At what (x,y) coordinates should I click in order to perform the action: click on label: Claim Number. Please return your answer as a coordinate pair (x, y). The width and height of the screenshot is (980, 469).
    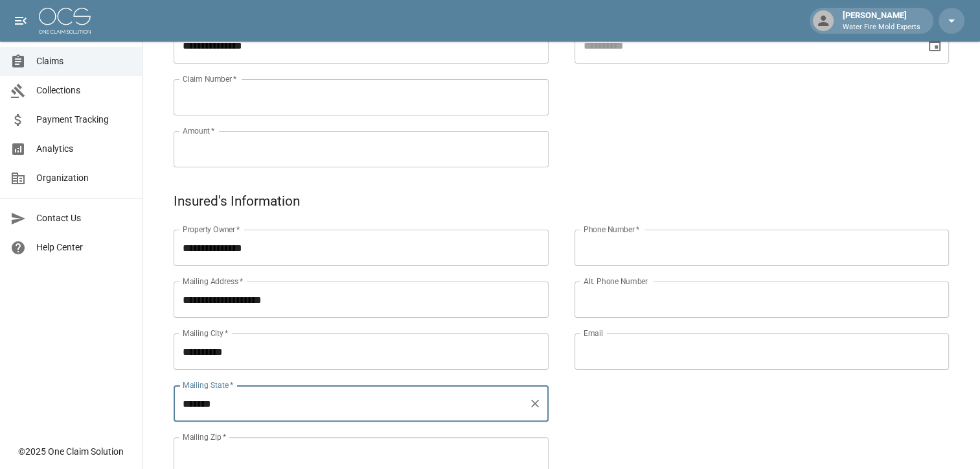
    Looking at the image, I should click on (210, 79).